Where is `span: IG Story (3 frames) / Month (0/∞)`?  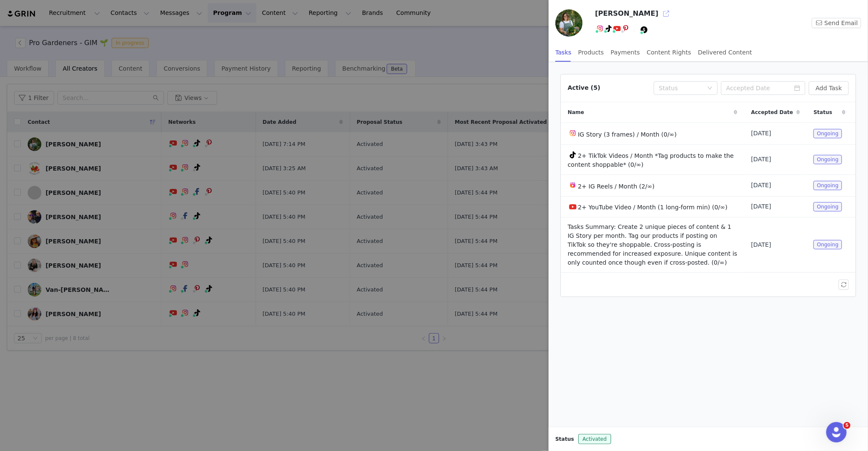
span: IG Story (3 frames) / Month (0/∞) is located at coordinates (628, 134).